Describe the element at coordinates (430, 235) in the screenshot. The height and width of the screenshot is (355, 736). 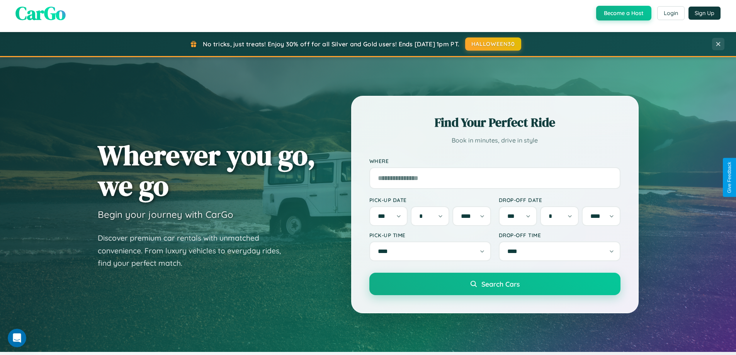
I see `label: Pick-up Time` at that location.